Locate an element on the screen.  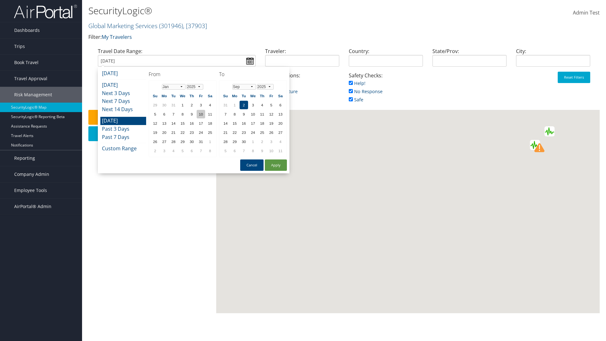
span: ( 301946 ) is located at coordinates (171, 26).